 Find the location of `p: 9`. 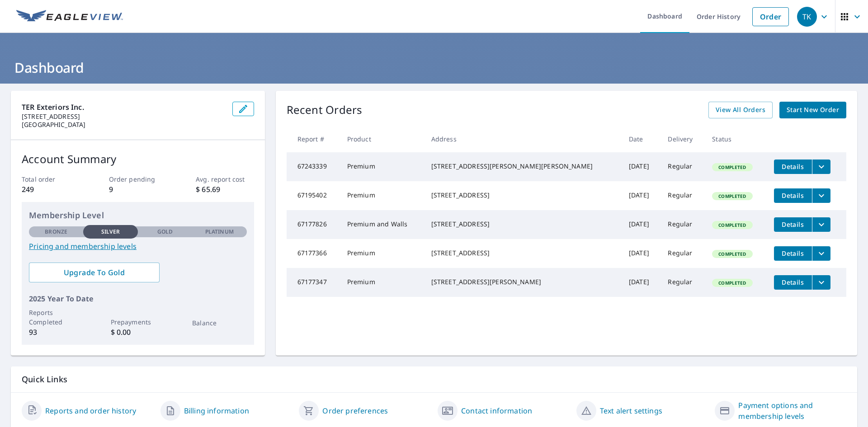

p: 9 is located at coordinates (138, 189).